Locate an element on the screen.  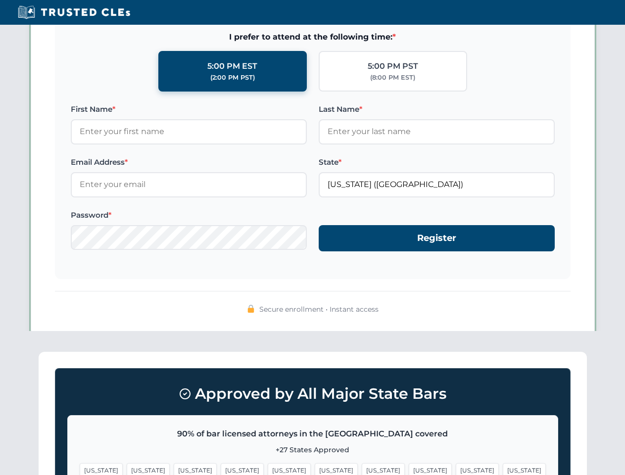
div: 5:00 PM PST is located at coordinates (393, 66).